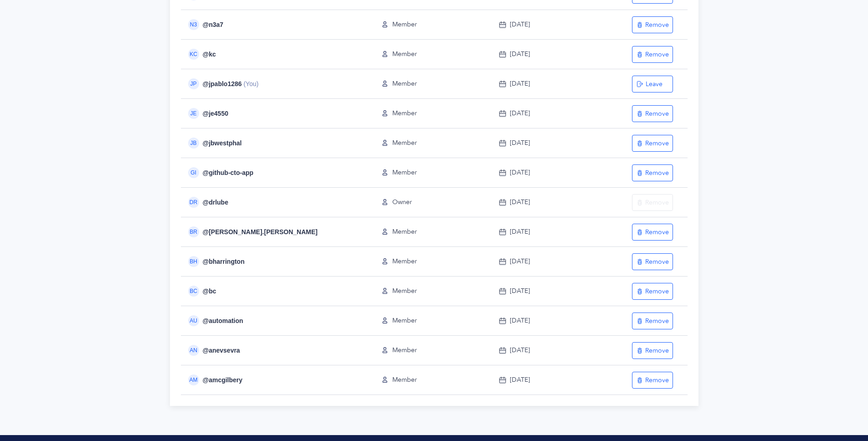 The width and height of the screenshot is (868, 441). Describe the element at coordinates (193, 292) in the screenshot. I see `span: BC` at that location.